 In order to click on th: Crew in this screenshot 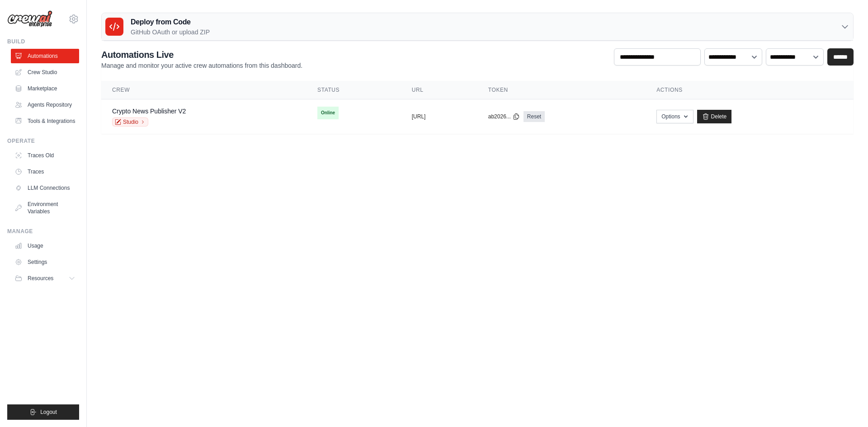, I will do `click(204, 90)`.